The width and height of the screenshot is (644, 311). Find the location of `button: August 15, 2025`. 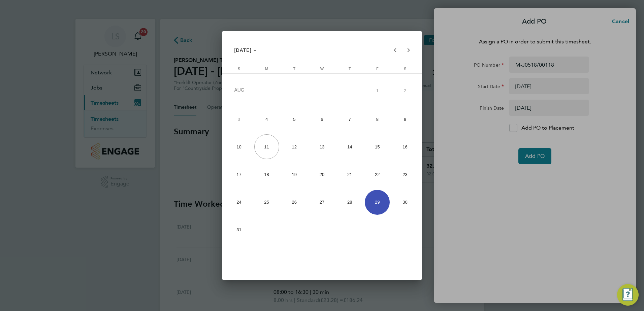

button: August 15, 2025 is located at coordinates (377, 147).